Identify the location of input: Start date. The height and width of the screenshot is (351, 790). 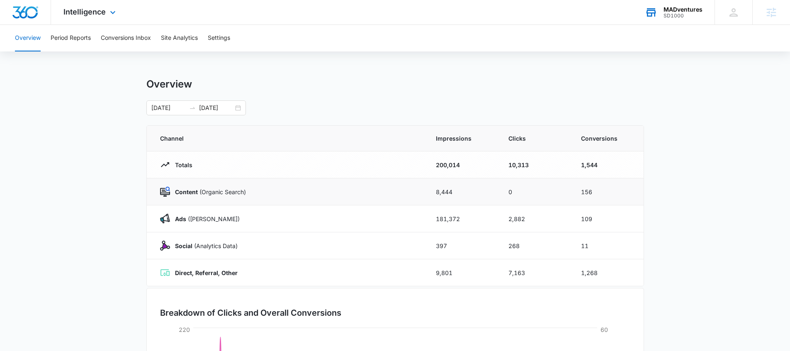
(168, 108).